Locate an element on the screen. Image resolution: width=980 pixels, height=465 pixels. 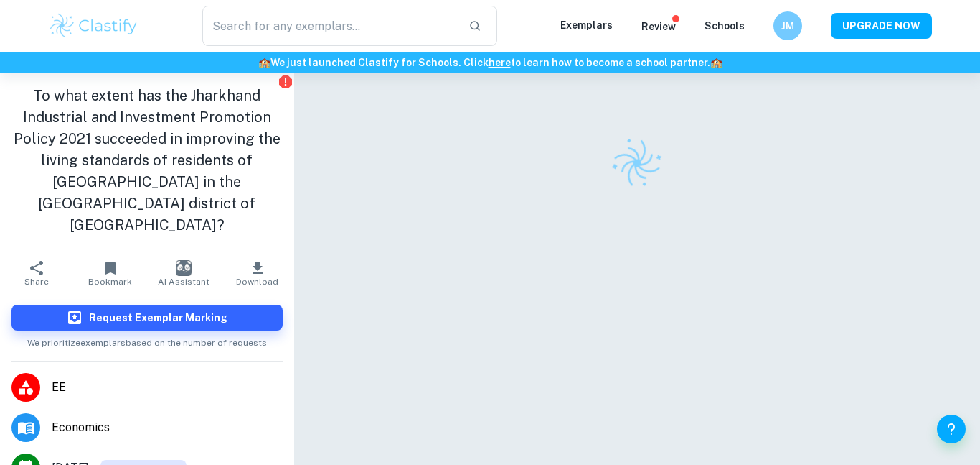
input: Search for any exemplars... is located at coordinates (329, 26).